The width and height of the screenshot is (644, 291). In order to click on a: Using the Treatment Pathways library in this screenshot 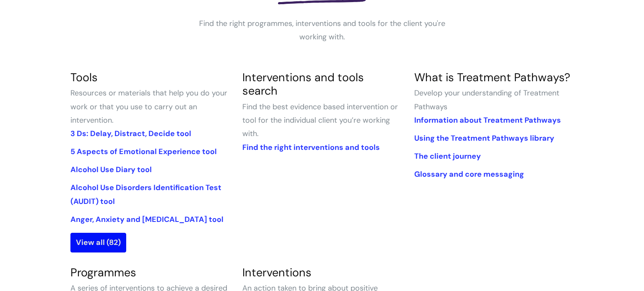, I will do `click(484, 138)`.